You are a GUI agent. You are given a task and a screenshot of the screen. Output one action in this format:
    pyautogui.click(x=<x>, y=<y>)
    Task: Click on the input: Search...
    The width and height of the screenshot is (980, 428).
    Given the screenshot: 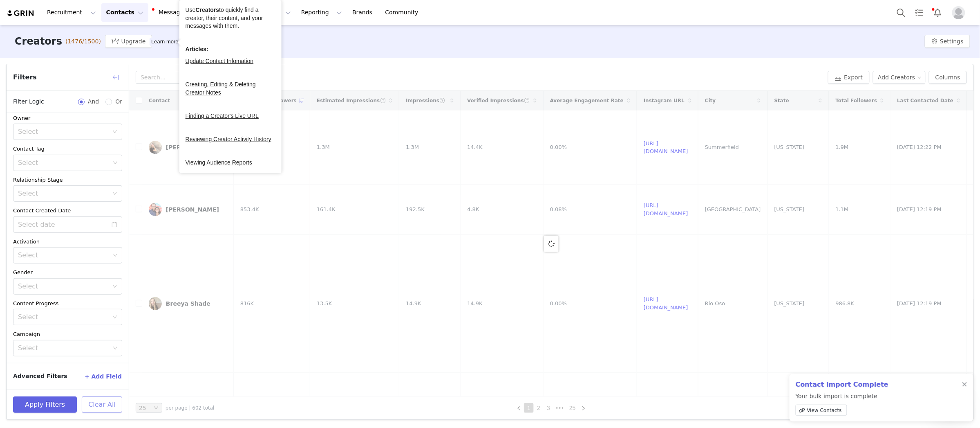 What is the action you would take?
    pyautogui.click(x=187, y=77)
    